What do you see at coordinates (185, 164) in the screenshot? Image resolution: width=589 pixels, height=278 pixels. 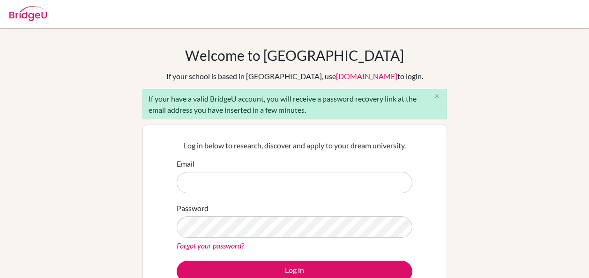 I see `label: Email` at bounding box center [185, 164].